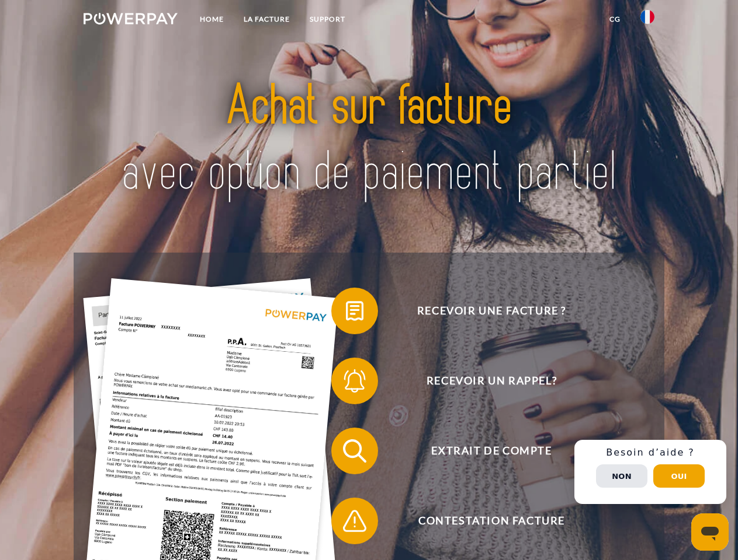  What do you see at coordinates (615, 20) in the screenshot?
I see `a: CG` at bounding box center [615, 20].